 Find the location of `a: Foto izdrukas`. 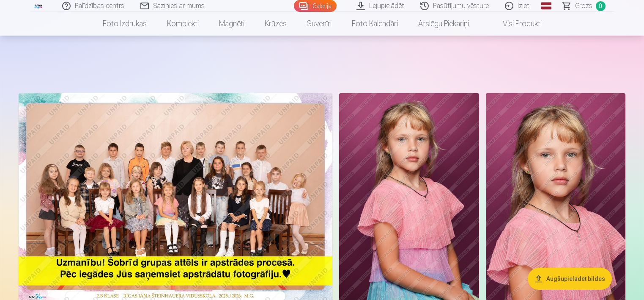

a: Foto izdrukas is located at coordinates (125, 24).